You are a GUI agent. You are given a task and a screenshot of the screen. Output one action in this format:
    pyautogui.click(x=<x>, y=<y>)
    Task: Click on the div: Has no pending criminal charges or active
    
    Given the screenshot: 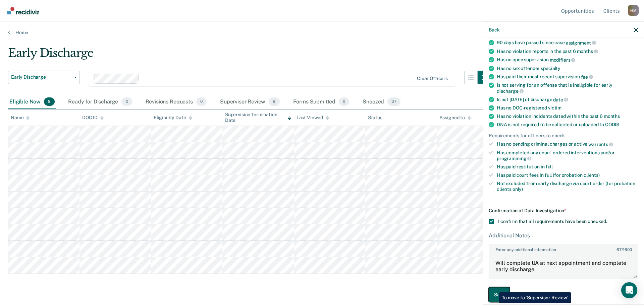 What is the action you would take?
    pyautogui.click(x=567, y=145)
    